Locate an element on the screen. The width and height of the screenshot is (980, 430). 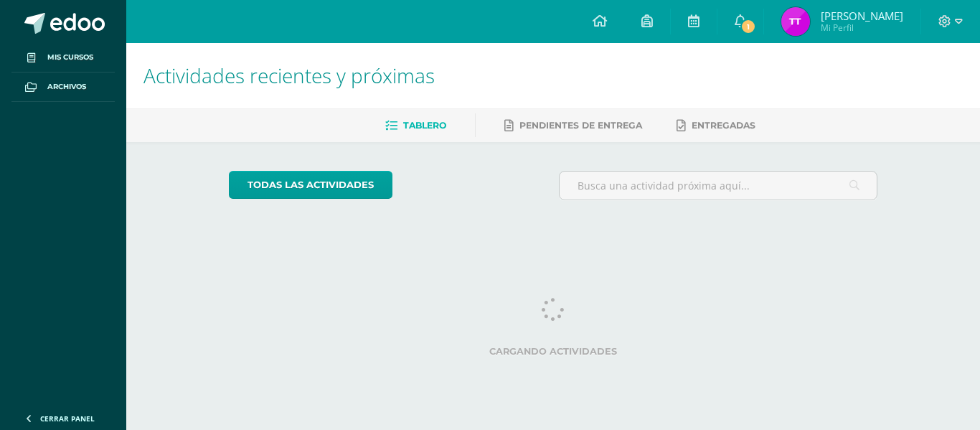
input: Busca una actividad próxima aquí... is located at coordinates (718, 185).